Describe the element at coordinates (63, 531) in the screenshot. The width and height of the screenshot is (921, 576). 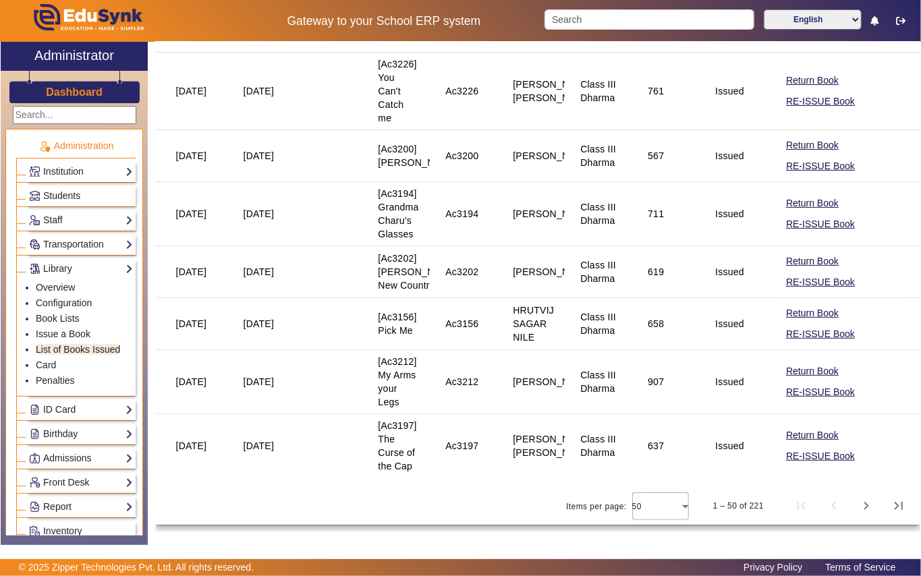
I see `span: Inventory` at that location.